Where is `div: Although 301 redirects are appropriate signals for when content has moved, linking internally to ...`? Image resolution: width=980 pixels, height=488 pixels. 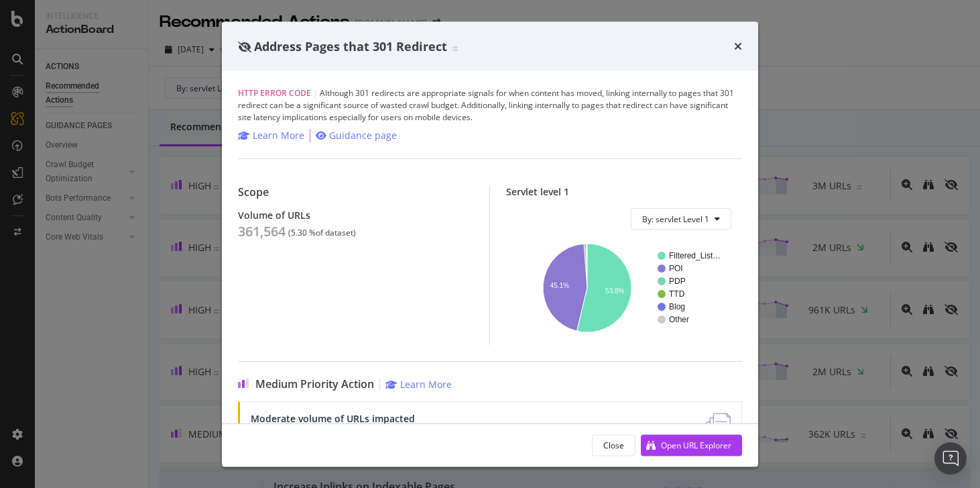 div: Although 301 redirects are appropriate signals for when content has moved, linking internally to ... is located at coordinates (490, 105).